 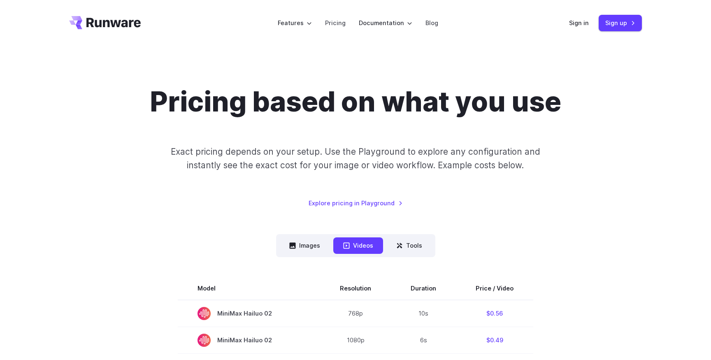 What do you see at coordinates (424, 340) in the screenshot?
I see `td: 6s` at bounding box center [424, 340].